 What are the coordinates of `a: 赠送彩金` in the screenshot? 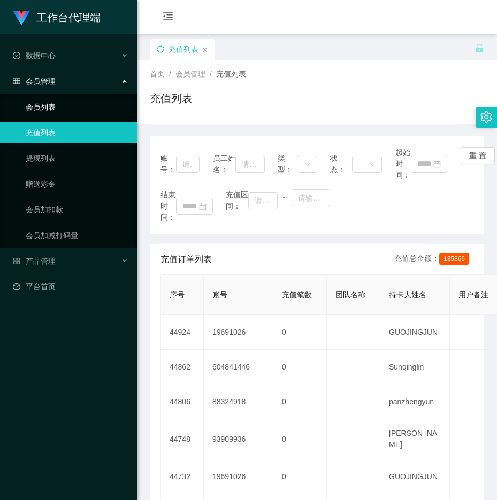 It's located at (77, 184).